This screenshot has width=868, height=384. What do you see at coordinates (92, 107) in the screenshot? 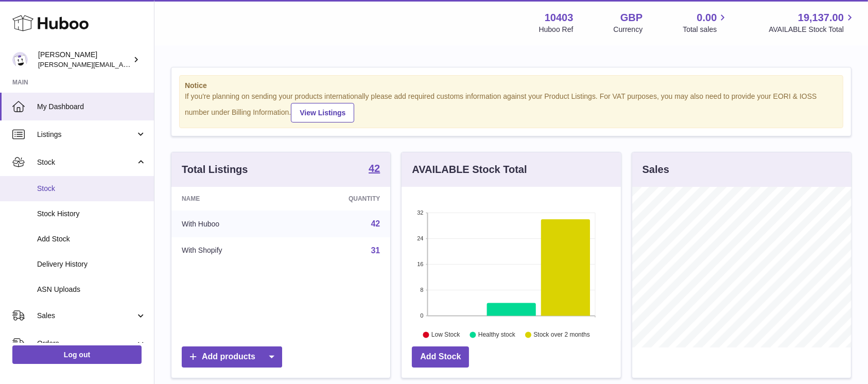
I see `span: My Dashboard` at bounding box center [92, 107].